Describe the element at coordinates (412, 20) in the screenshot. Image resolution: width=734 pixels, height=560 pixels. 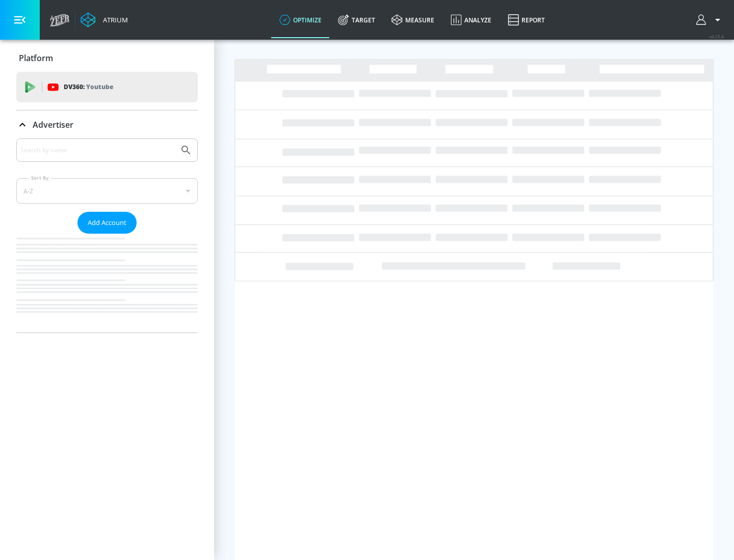
I see `a: measure` at that location.